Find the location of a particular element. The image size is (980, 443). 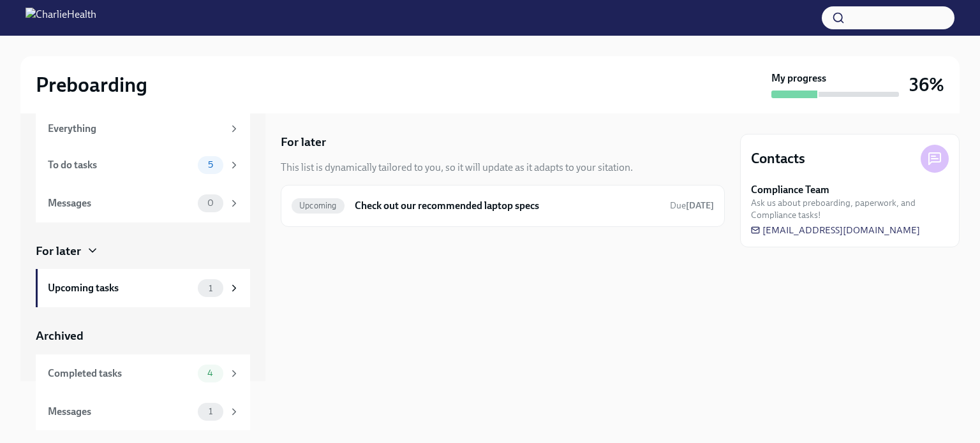

strong: Compliance Team is located at coordinates (790, 190).